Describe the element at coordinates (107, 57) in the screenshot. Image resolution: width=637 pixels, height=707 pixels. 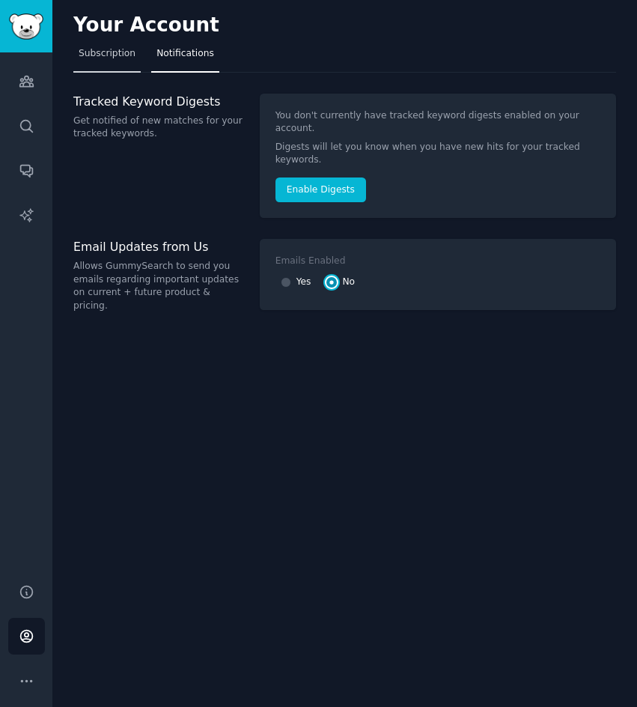
I see `a: Subscription` at that location.